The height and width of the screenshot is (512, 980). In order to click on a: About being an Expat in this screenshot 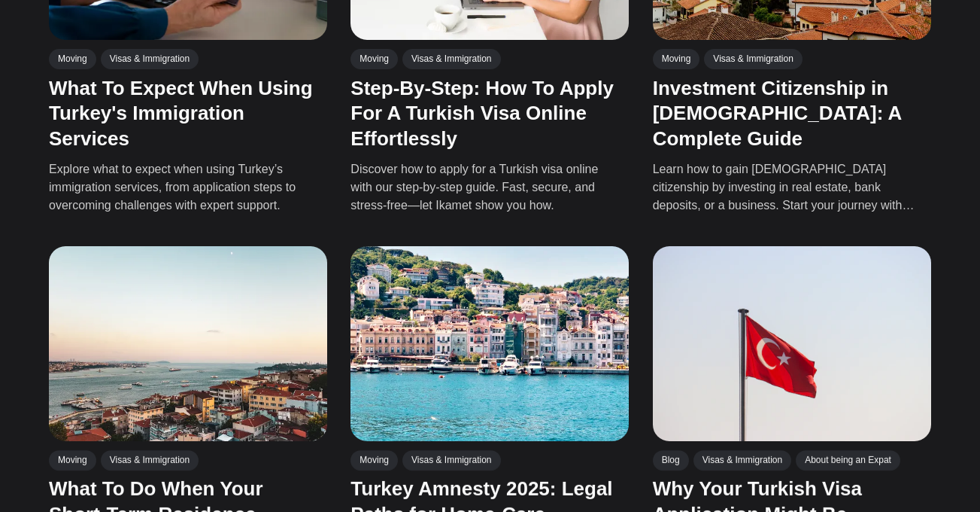, I will do `click(848, 460)`.